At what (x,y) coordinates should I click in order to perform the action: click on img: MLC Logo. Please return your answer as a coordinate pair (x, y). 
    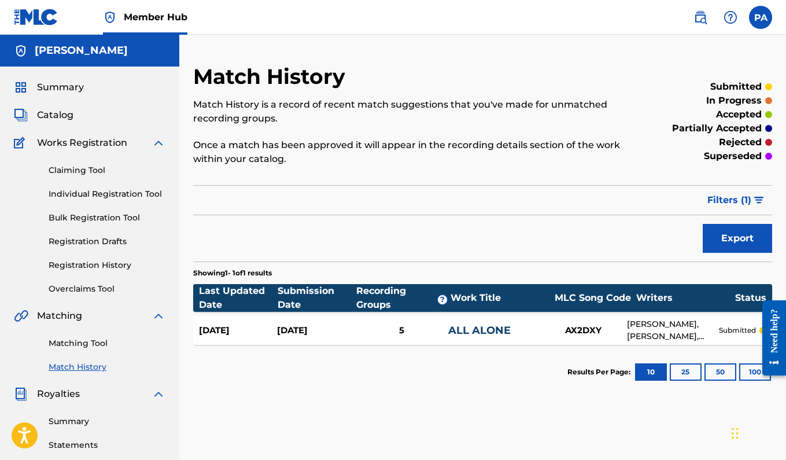
    Looking at the image, I should click on (36, 17).